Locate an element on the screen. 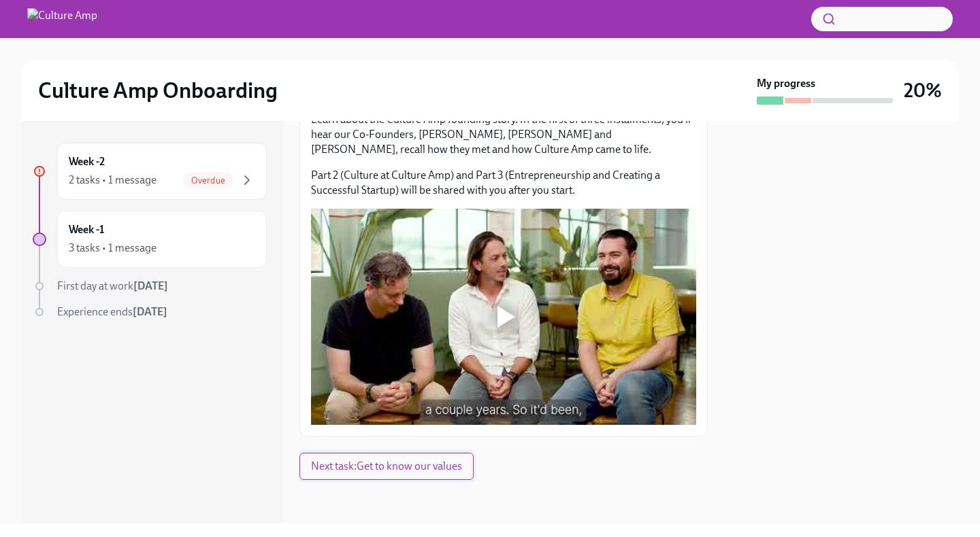  span: First day at work is located at coordinates (112, 285).